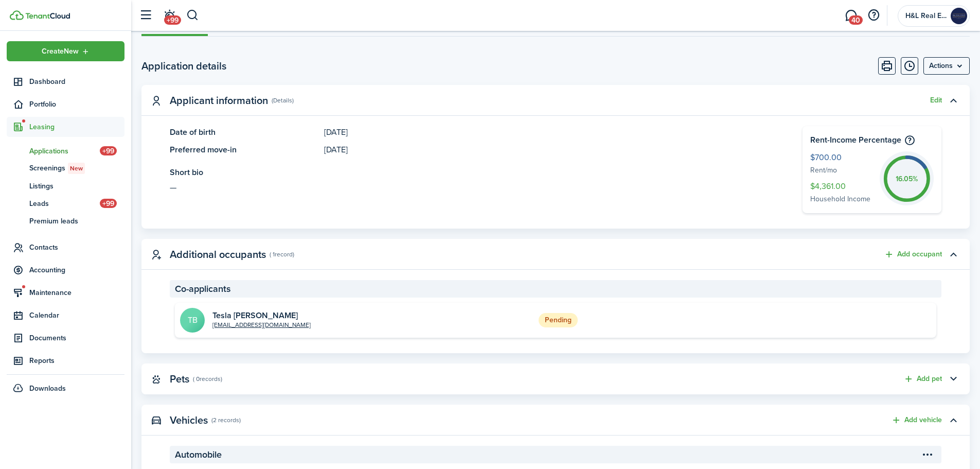 This screenshot has width=980, height=469. I want to click on panel-main-subtitle: (2 records), so click(226, 420).